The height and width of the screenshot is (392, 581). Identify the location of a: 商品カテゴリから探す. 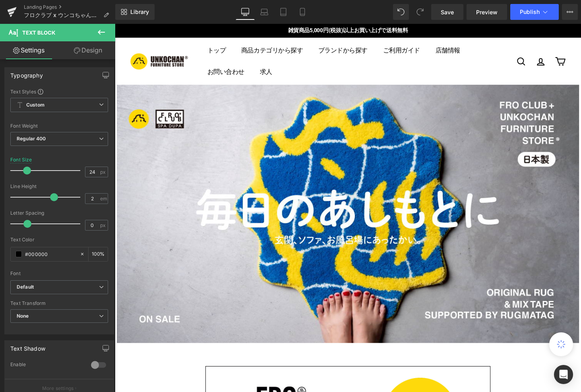
(162, 27).